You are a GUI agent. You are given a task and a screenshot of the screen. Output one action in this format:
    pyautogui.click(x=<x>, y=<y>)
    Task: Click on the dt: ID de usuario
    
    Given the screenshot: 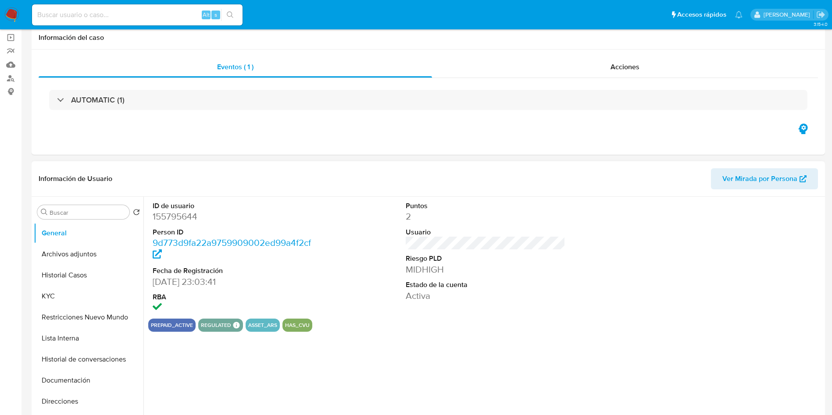 What is the action you would take?
    pyautogui.click(x=232, y=206)
    